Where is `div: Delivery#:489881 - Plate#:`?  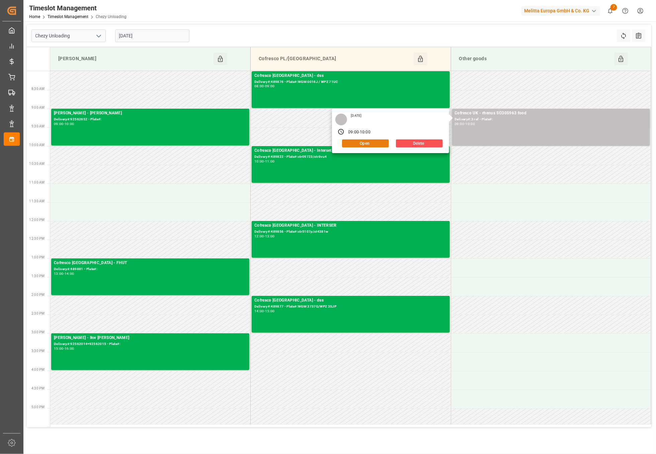 div: Delivery#:489881 - Plate#: is located at coordinates (150, 269).